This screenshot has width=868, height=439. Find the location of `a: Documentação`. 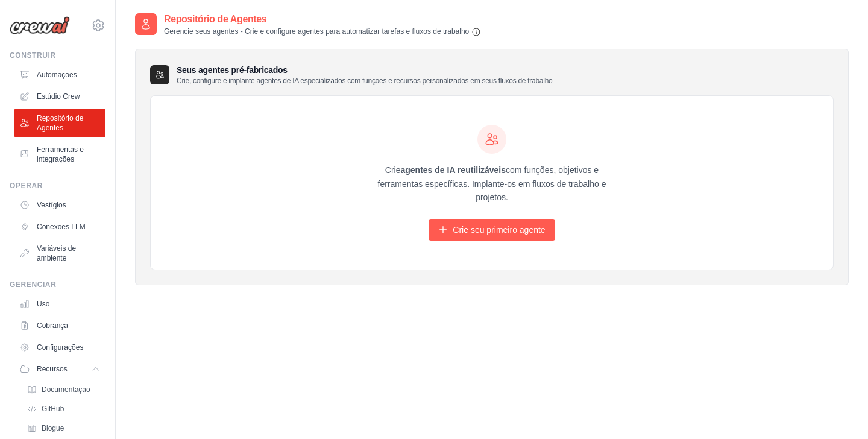

a: Documentação is located at coordinates (63, 390).